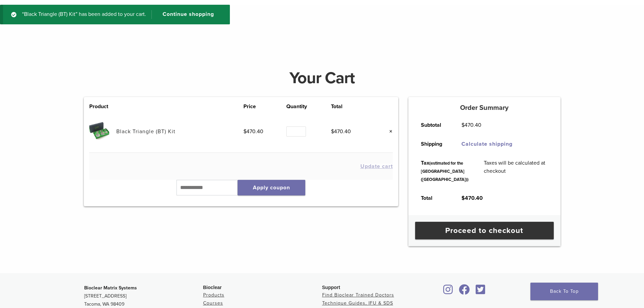 This screenshot has width=644, height=308. What do you see at coordinates (484, 108) in the screenshot?
I see `h5: Order Summary` at bounding box center [484, 108].